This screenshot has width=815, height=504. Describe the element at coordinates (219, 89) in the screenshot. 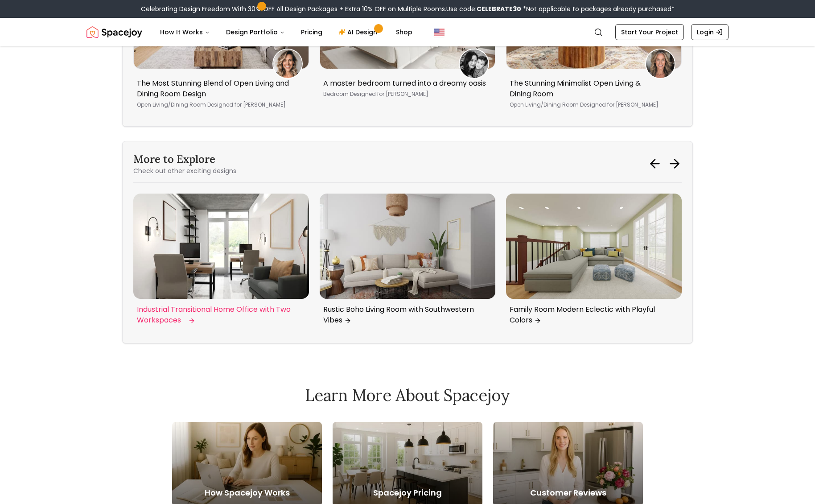

I see `p: The Most Stunning Blend of Open Living and Dining Room Design` at that location.